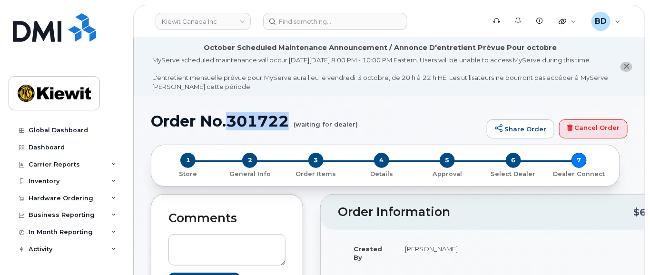 This screenshot has width=650, height=275. What do you see at coordinates (447, 173) in the screenshot?
I see `a: 5 Approval` at bounding box center [447, 173].